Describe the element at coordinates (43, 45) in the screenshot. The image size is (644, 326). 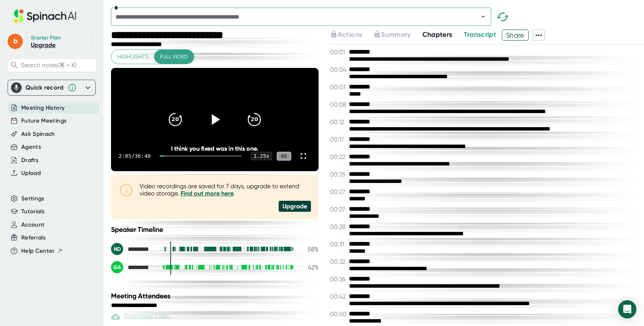
I see `a: Upgrade` at that location.